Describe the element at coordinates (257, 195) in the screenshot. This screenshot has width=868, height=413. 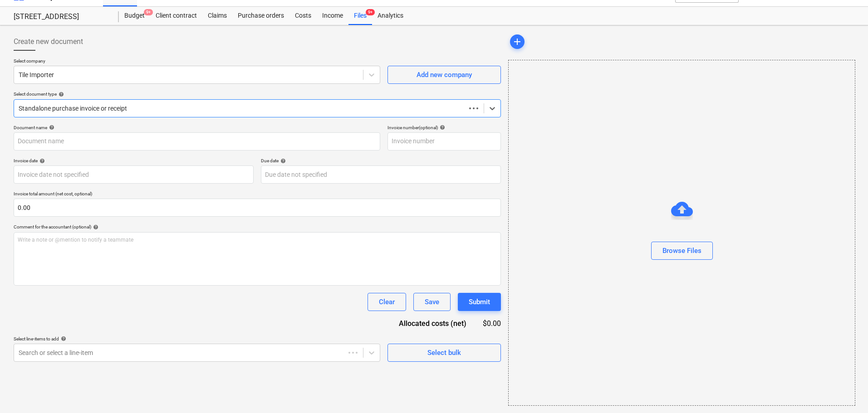
I see `p: Invoice total amount (net cost, optional)` at that location.